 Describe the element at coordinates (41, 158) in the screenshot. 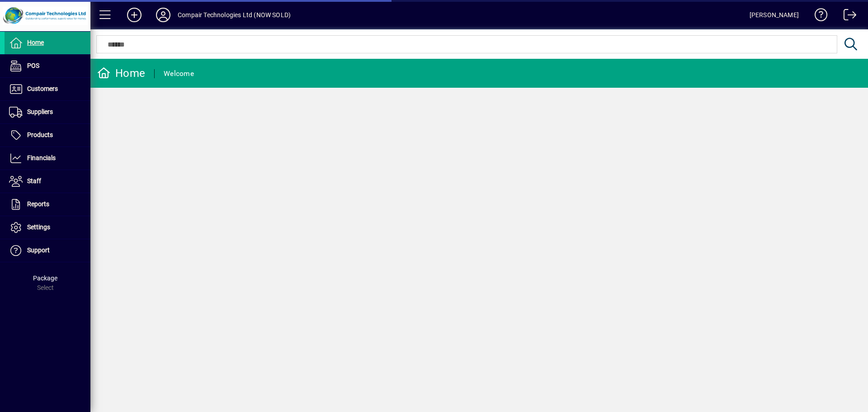

I see `span: Financials` at that location.